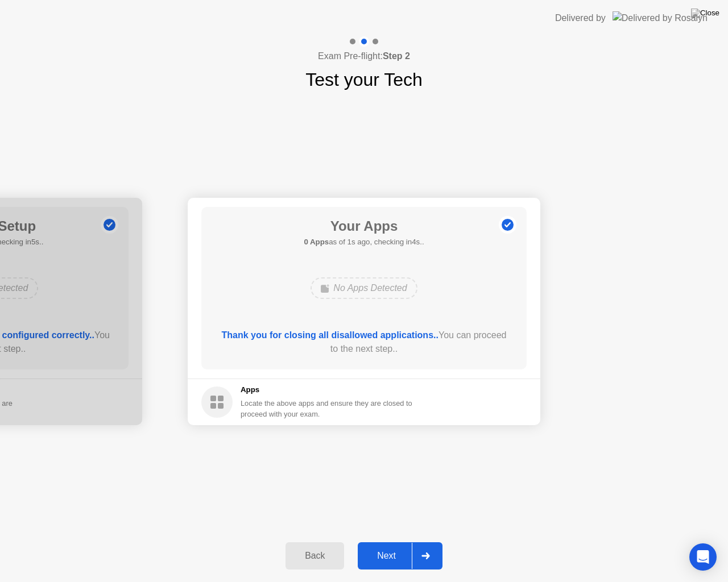 This screenshot has width=728, height=582. Describe the element at coordinates (400, 556) in the screenshot. I see `button: Next` at that location.